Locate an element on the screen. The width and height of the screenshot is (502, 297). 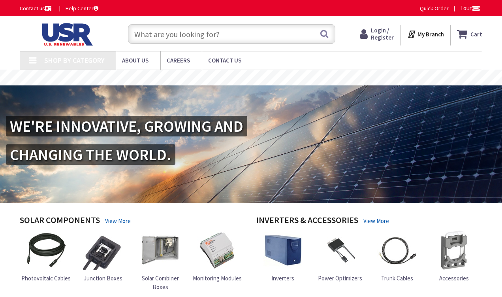
a: Junction Boxes Junction Boxes is located at coordinates (103, 256).